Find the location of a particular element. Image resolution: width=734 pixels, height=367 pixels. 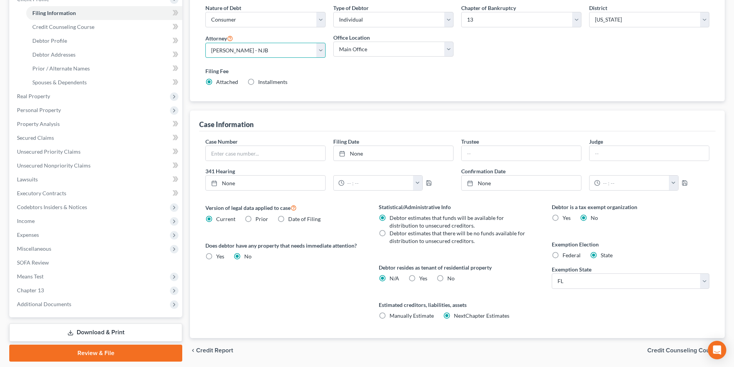

span: Personal Property is located at coordinates (39, 110).